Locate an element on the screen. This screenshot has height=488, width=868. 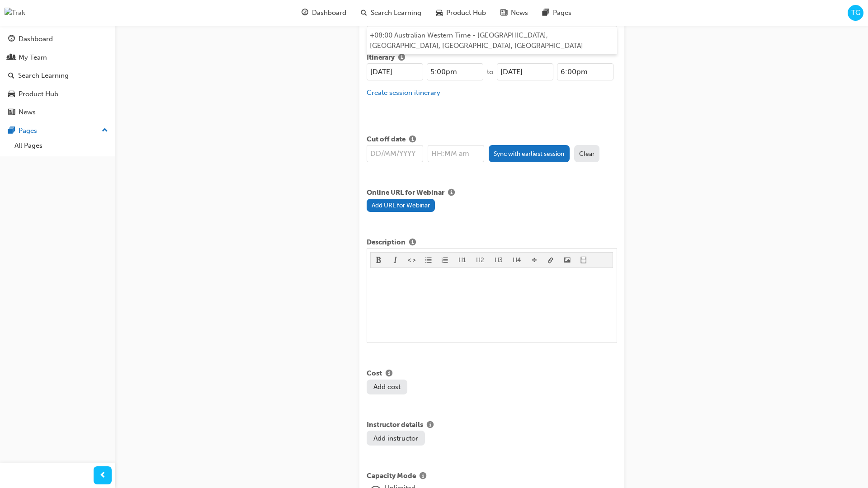
button: H3 is located at coordinates (498, 260).